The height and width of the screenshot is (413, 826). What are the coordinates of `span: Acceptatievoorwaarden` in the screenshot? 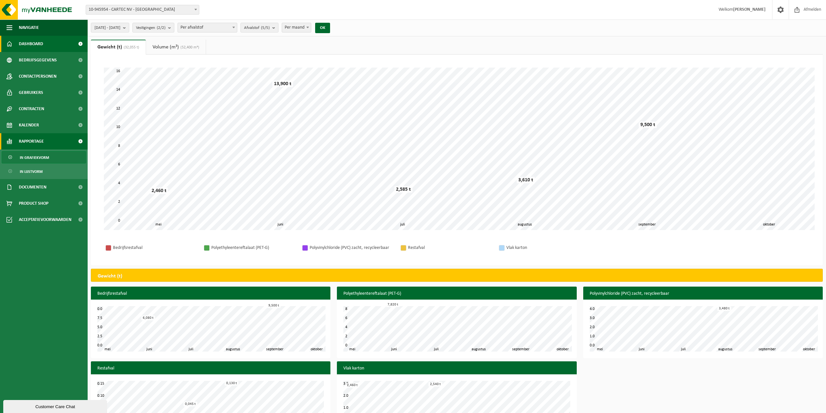 It's located at (45, 219).